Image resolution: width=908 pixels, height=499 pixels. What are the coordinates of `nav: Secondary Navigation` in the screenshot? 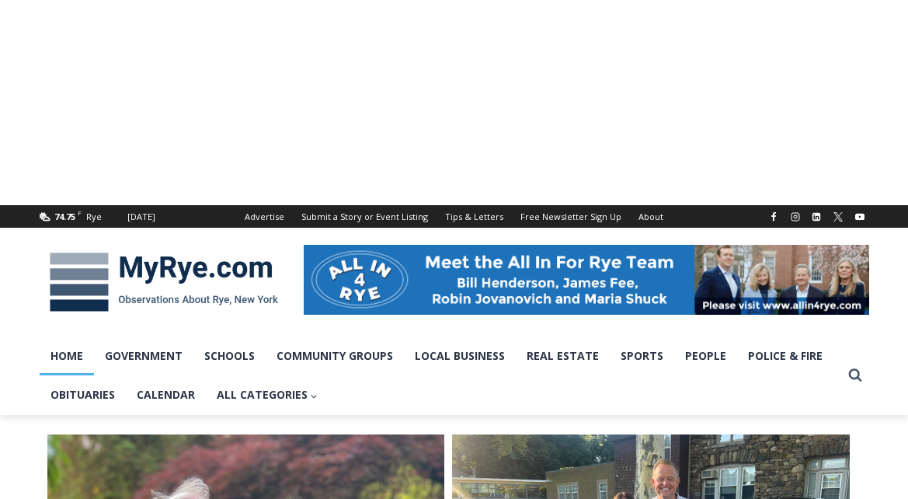 It's located at (454, 216).